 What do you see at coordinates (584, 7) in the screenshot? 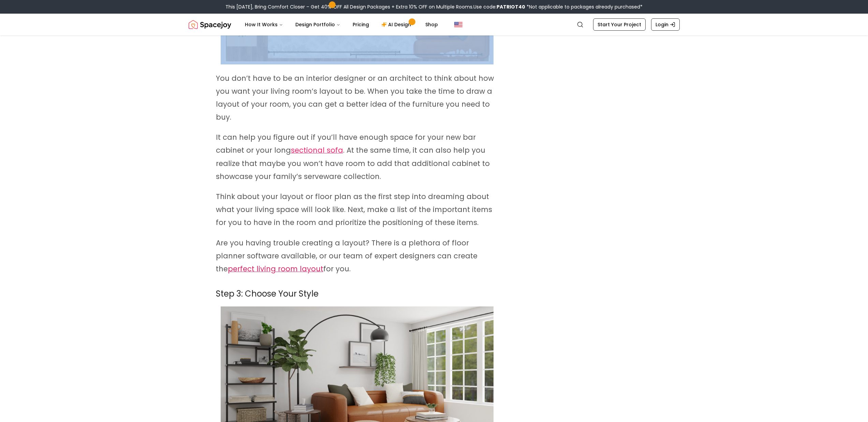
I see `span: *Not applicable to packages already purchased*` at bounding box center [584, 7].